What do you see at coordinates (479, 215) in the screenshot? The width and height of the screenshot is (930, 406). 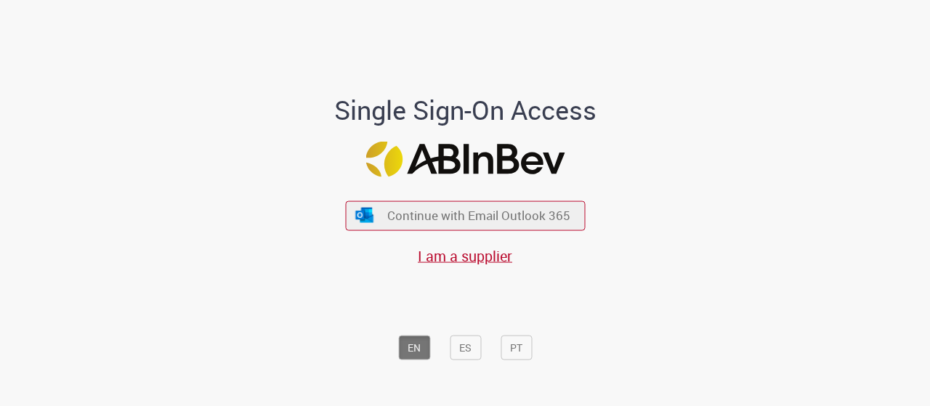 I see `span: Continue with Email Outlook 365` at bounding box center [479, 215].